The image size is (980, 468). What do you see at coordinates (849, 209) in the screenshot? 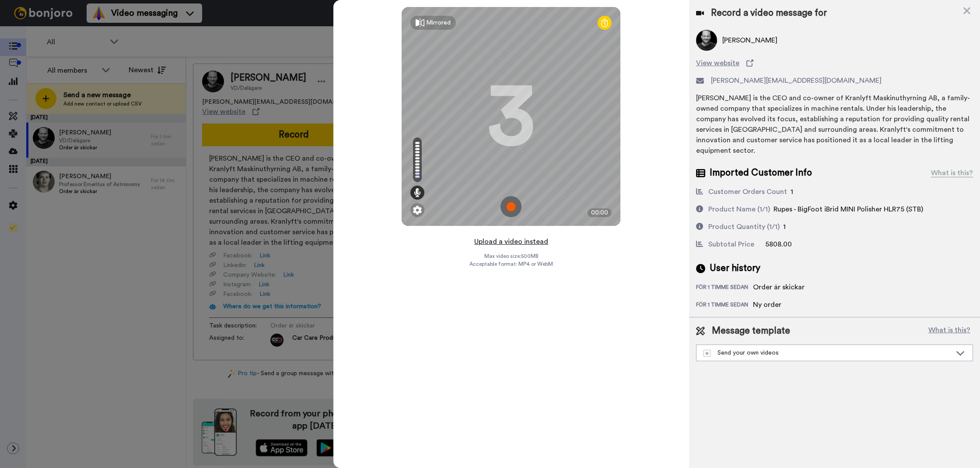
I see `span: Rupes - BigFoot iBrid MINI Polisher HLR75 (STB)` at bounding box center [849, 209].